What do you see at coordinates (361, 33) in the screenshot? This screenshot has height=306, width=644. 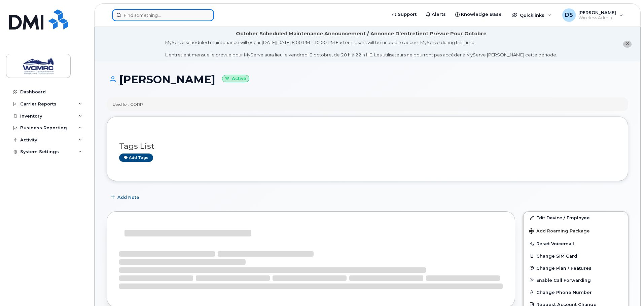 I see `div: October Scheduled Maintenance Announcement / Annonce D'entretient Prévue Pour Octobre` at bounding box center [361, 33].